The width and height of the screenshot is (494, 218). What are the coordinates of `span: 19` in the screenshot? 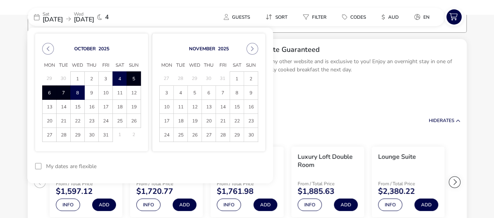 It's located at (195, 121).